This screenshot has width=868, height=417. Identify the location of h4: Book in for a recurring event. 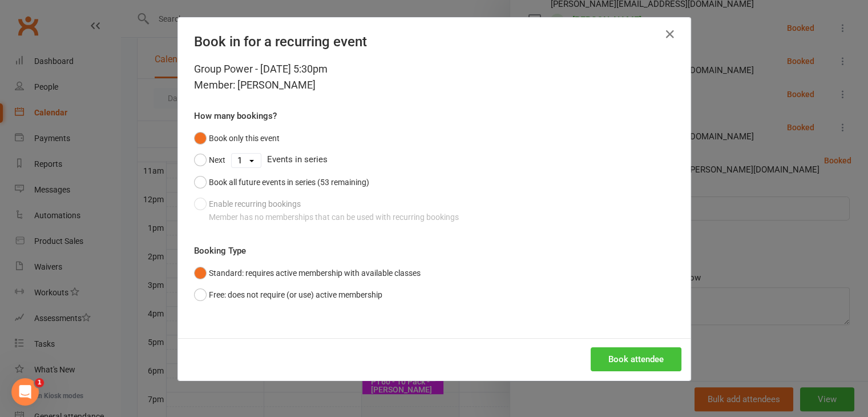
(434, 42).